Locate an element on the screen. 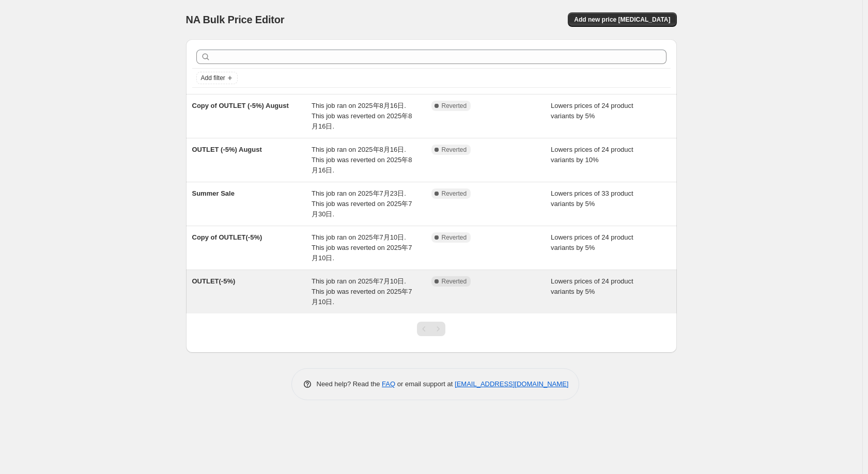 The height and width of the screenshot is (474, 868). span: Lowers prices of 24 product variants by 10% is located at coordinates (592, 155).